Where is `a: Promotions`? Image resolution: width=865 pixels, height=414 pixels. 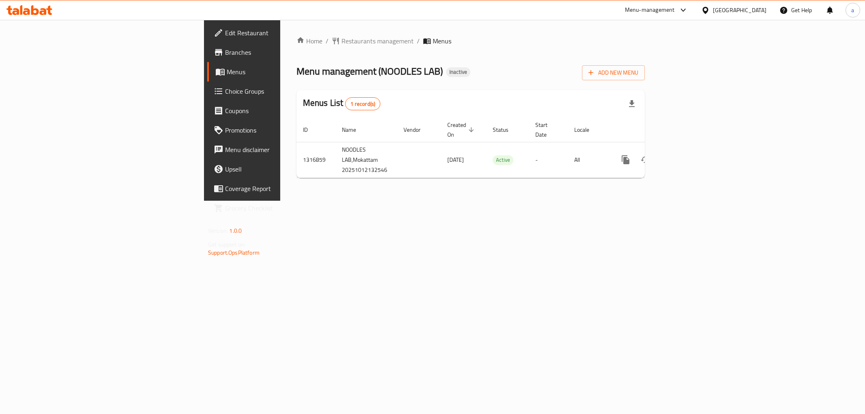
a: Promotions is located at coordinates (278, 130).